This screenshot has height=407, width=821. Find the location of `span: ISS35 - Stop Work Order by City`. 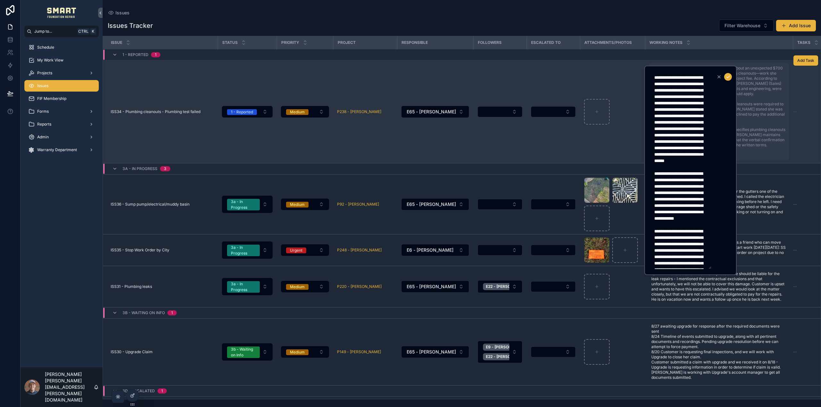

span: ISS35 - Stop Work Order by City is located at coordinates (140, 250).